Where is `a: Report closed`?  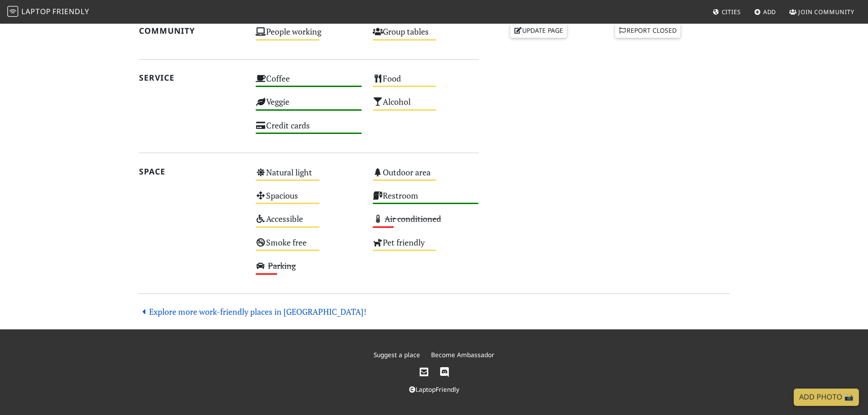
a: Report closed is located at coordinates (648, 31).